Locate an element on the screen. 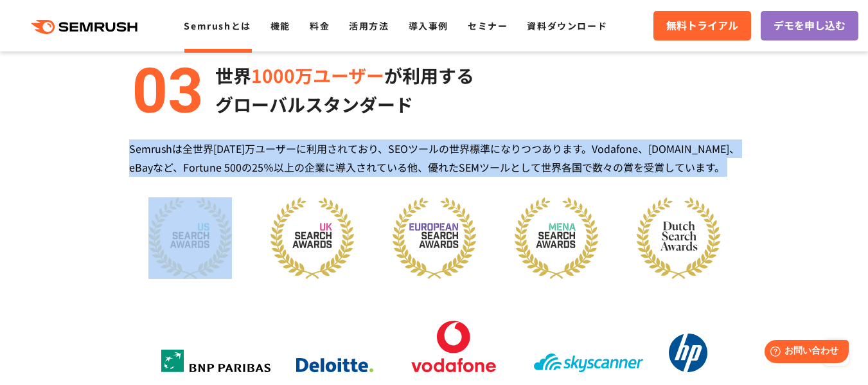  img: deloitte is located at coordinates (335, 365).